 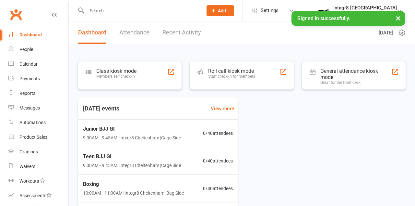 What do you see at coordinates (38, 108) in the screenshot?
I see `a: Messages` at bounding box center [38, 108].